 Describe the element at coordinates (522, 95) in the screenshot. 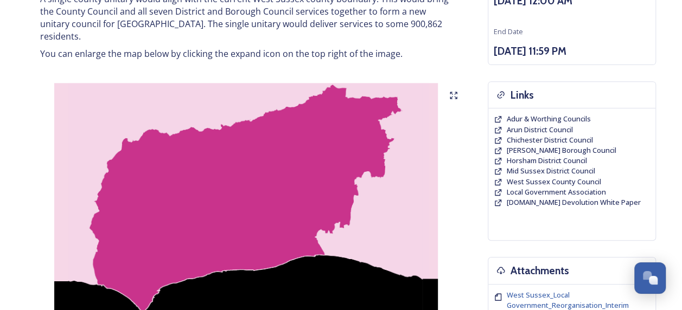

I see `h3: Links` at that location.